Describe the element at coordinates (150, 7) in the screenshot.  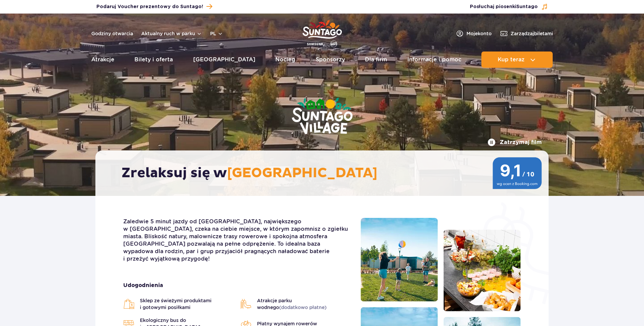
I see `span: Podaruj Voucher prezentowy do Suntago!` at that location.